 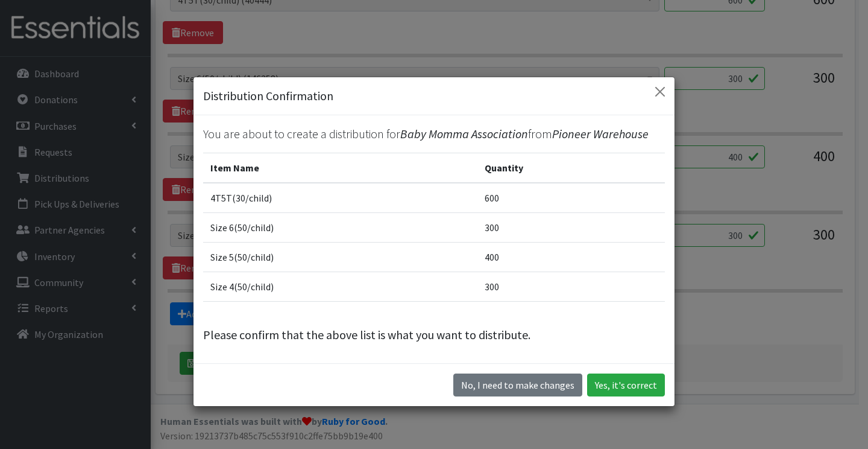 I want to click on p: Please confirm that the above list is what you want to distribute., so click(x=434, y=335).